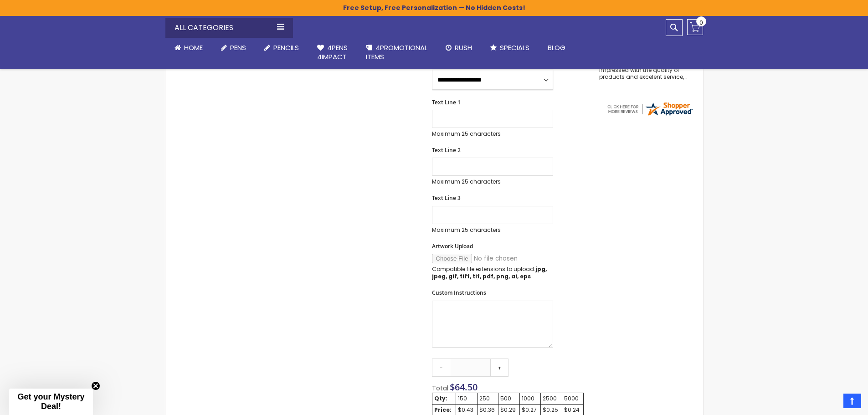  Describe the element at coordinates (446, 198) in the screenshot. I see `span: Text Line 3` at that location.